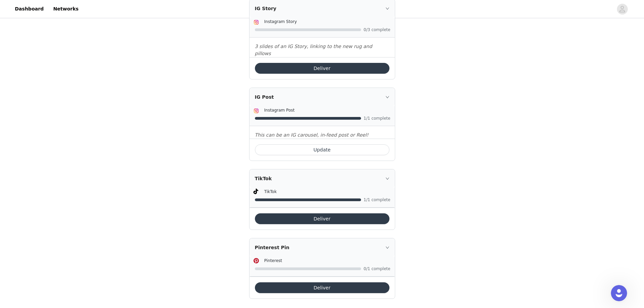 This screenshot has height=308, width=644. Describe the element at coordinates (66, 9) in the screenshot. I see `a: Networks` at that location.